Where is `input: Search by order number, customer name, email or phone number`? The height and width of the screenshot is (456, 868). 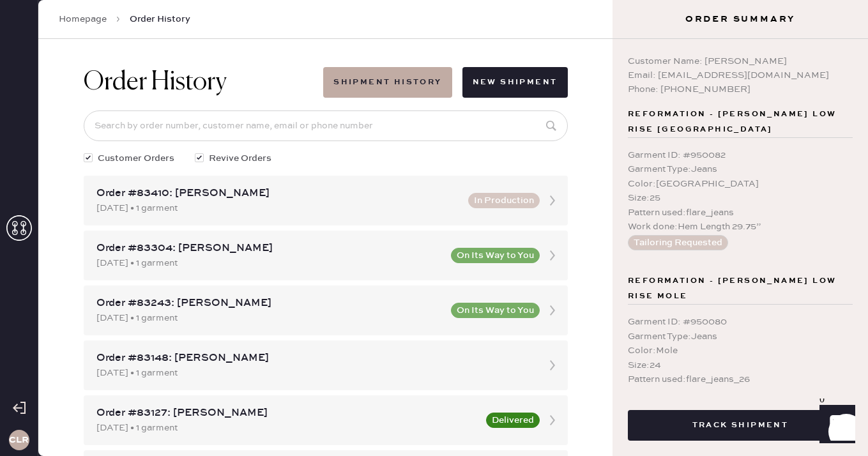 input: Search by order number, customer name, email or phone number is located at coordinates (326, 125).